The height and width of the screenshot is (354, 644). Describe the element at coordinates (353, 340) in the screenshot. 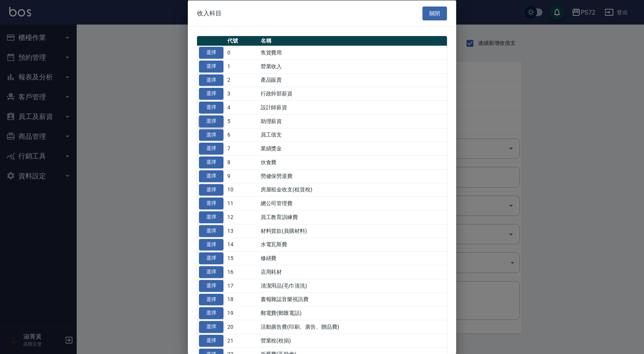

I see `td: 營業稅(稅捐)` at that location.